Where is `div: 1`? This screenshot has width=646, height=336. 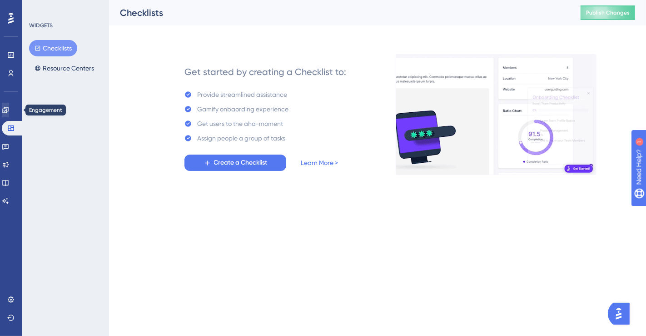 div: 1 is located at coordinates (65, 8).